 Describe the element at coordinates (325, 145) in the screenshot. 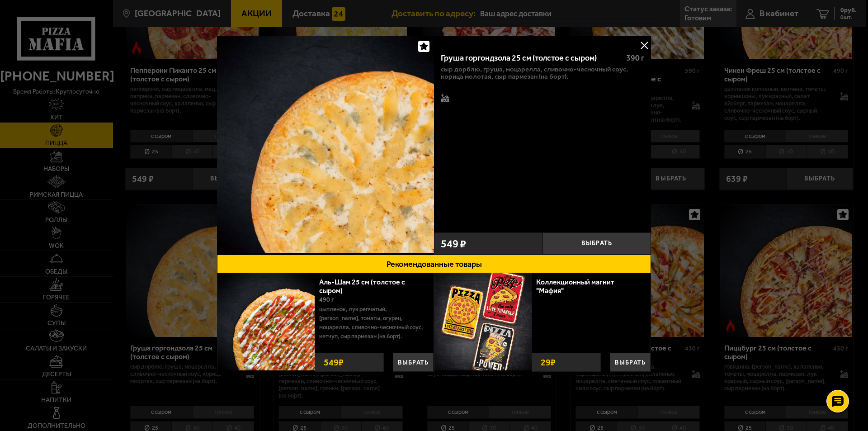

I see `img: Груша горгондзола 25 см (толстое с сыром)` at that location.